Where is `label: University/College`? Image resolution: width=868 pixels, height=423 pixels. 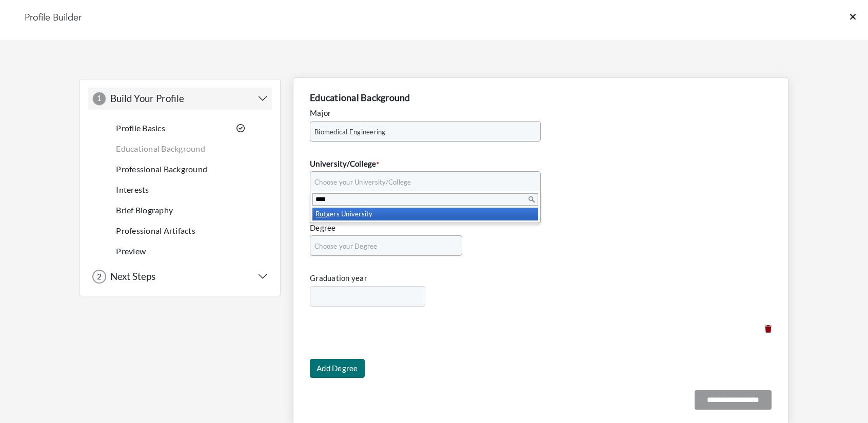 label: University/College is located at coordinates (344, 164).